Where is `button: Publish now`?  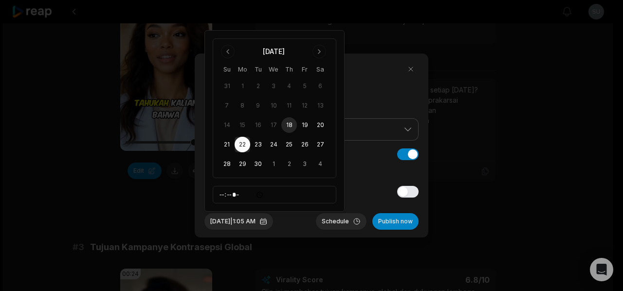 button: Publish now is located at coordinates (395, 221).